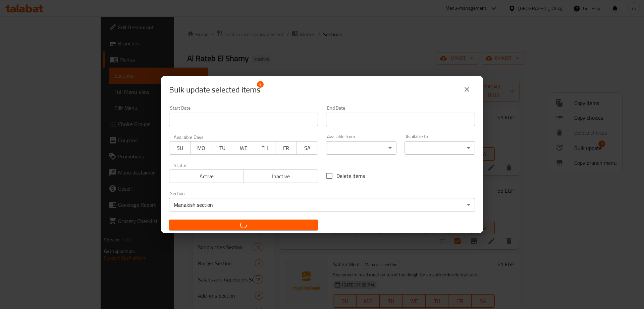 The image size is (644, 309). What do you see at coordinates (260, 85) in the screenshot?
I see `span: 9` at bounding box center [260, 85].